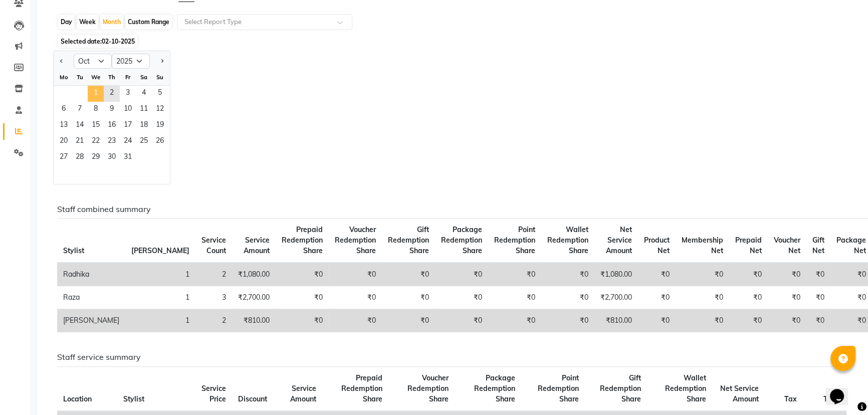 Image resolution: width=868 pixels, height=415 pixels. Describe the element at coordinates (128, 109) in the screenshot. I see `div: Friday, October 10, 2025` at that location.